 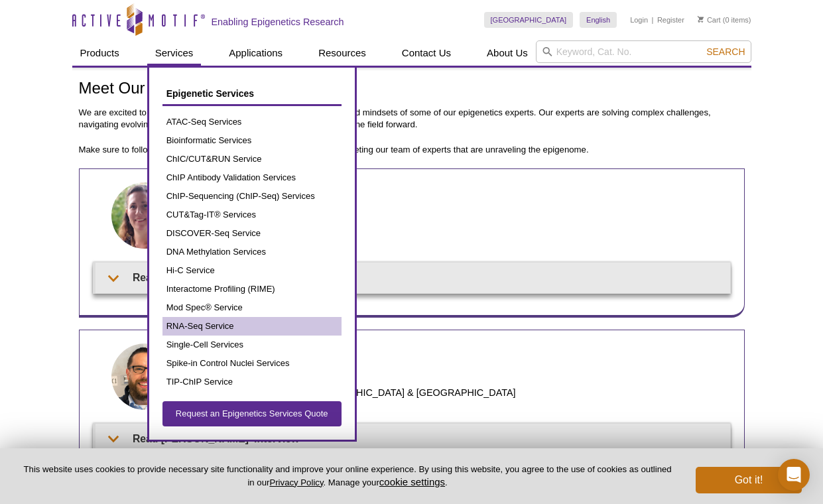 I want to click on a: Contact Us, so click(x=426, y=53).